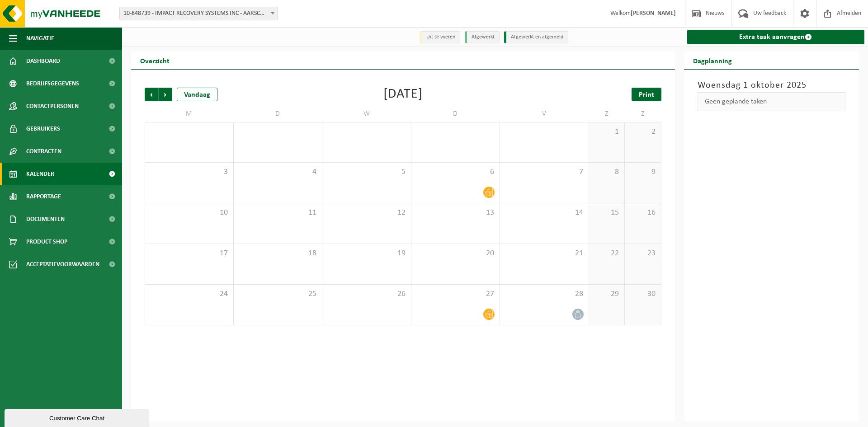  What do you see at coordinates (63, 264) in the screenshot?
I see `span: Acceptatievoorwaarden` at bounding box center [63, 264].